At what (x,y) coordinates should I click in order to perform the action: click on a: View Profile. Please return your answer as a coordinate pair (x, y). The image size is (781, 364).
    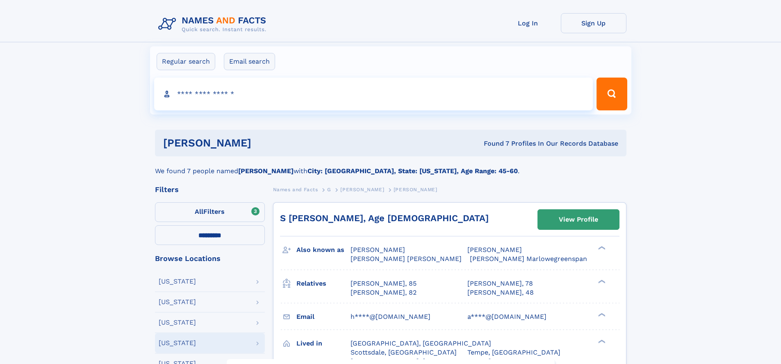
    Looking at the image, I should click on (579, 219).